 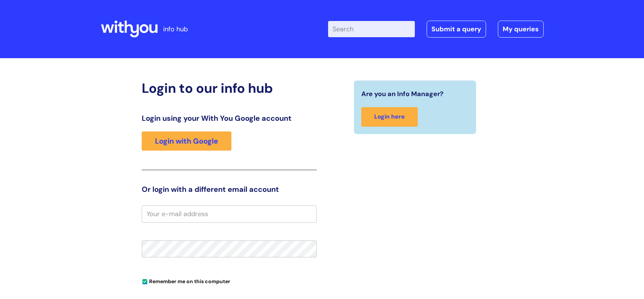 What do you see at coordinates (145, 282) in the screenshot?
I see `input: Remember me on this computer` at bounding box center [145, 282].